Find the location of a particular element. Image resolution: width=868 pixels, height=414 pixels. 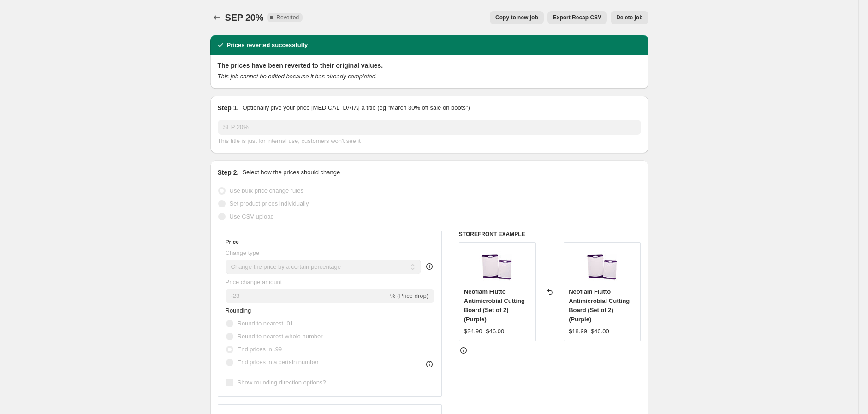

span: Use CSV upload is located at coordinates (252, 217).